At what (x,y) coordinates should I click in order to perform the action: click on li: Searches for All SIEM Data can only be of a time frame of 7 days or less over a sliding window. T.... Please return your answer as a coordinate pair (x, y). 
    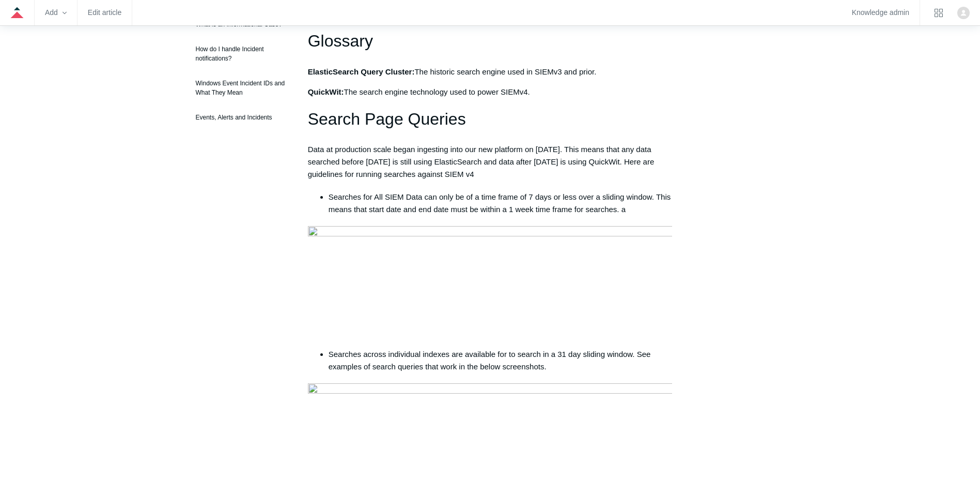
    Looking at the image, I should click on (501, 203).